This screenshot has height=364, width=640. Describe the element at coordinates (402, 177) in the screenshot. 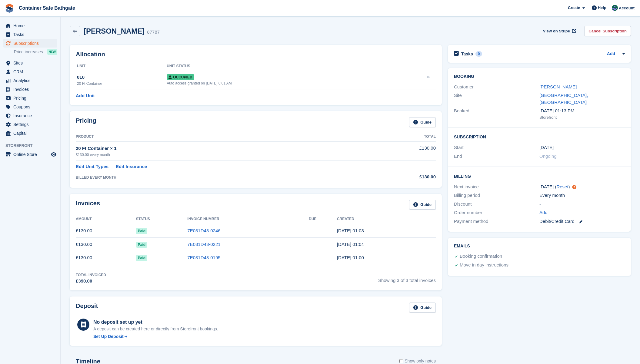

I see `div: £130.00` at that location.